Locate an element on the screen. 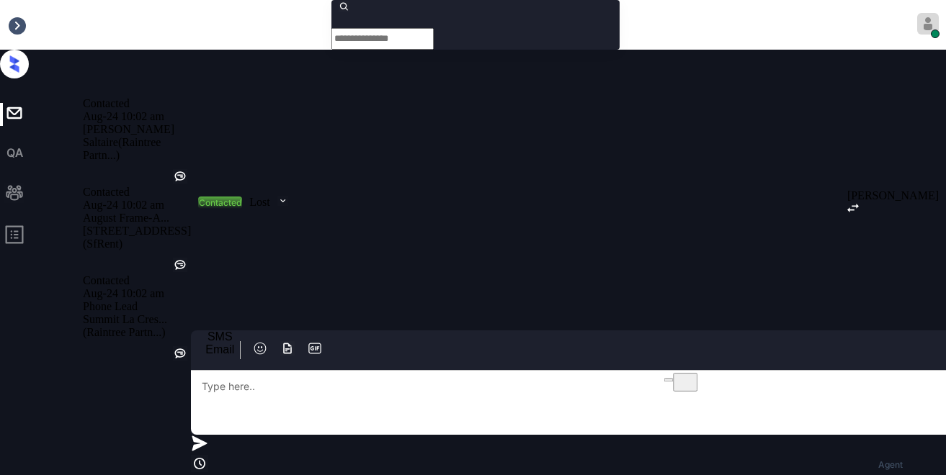 The width and height of the screenshot is (946, 475). div: Saltaire (Raintree Partn...) is located at coordinates (137, 149).